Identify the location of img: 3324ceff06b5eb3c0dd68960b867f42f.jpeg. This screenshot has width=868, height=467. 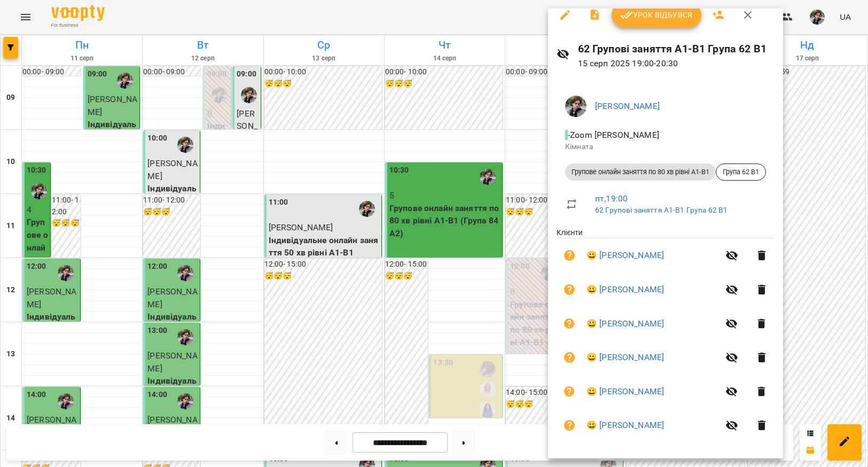
(576, 106).